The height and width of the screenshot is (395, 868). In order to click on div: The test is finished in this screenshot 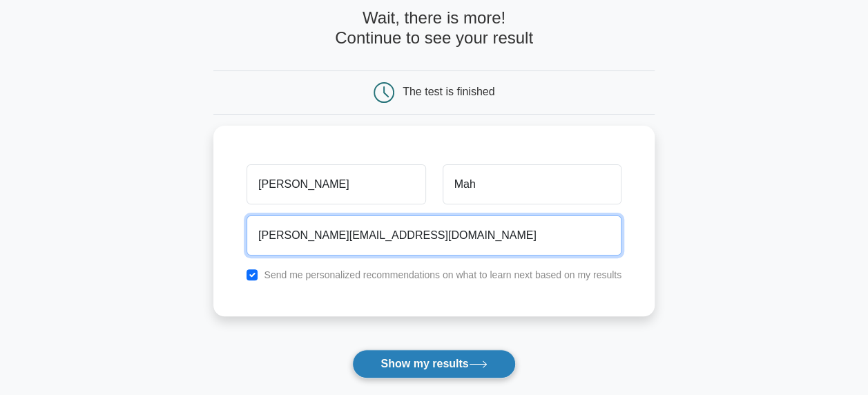, I will do `click(448, 92)`.